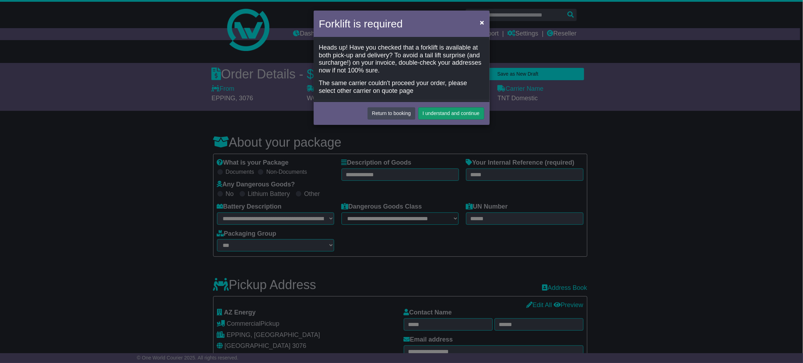 The image size is (803, 363). Describe the element at coordinates (361, 24) in the screenshot. I see `h4: Forklift is required` at that location.